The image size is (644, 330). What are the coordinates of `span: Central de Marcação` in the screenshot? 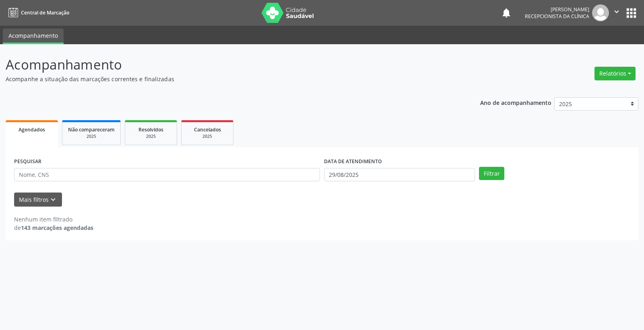 It's located at (45, 12).